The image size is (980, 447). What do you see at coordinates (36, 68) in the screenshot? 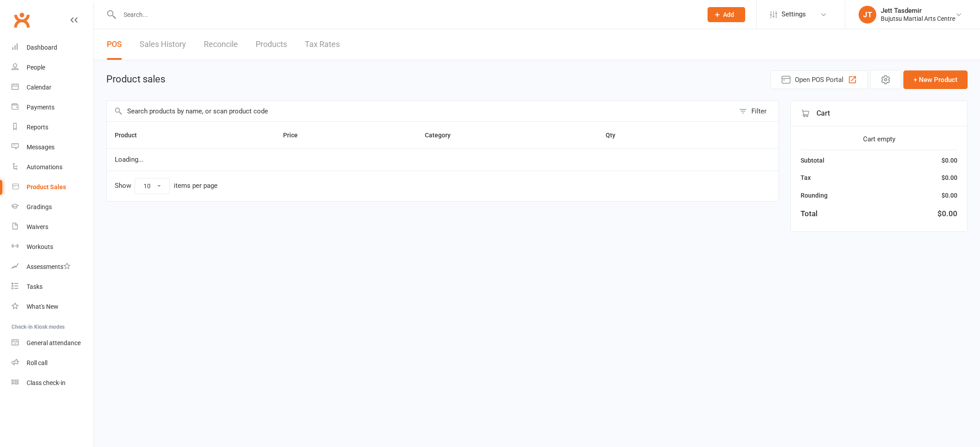
I see `div: People` at bounding box center [36, 68].